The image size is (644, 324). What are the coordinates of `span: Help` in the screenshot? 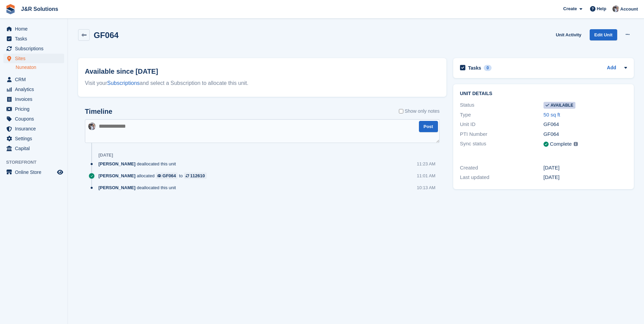 It's located at (601, 9).